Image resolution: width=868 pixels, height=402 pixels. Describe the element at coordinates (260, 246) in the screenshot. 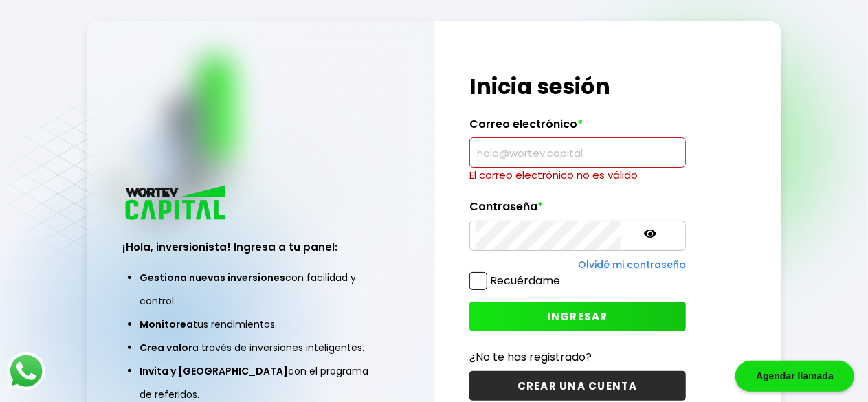

I see `h3: ¡Hola, inversionista! Ingresa a tu panel:` at that location.